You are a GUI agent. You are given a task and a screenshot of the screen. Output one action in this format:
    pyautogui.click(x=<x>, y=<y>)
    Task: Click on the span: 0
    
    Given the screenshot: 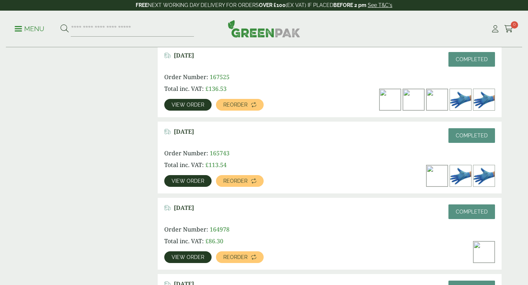 What is the action you would take?
    pyautogui.click(x=515, y=25)
    